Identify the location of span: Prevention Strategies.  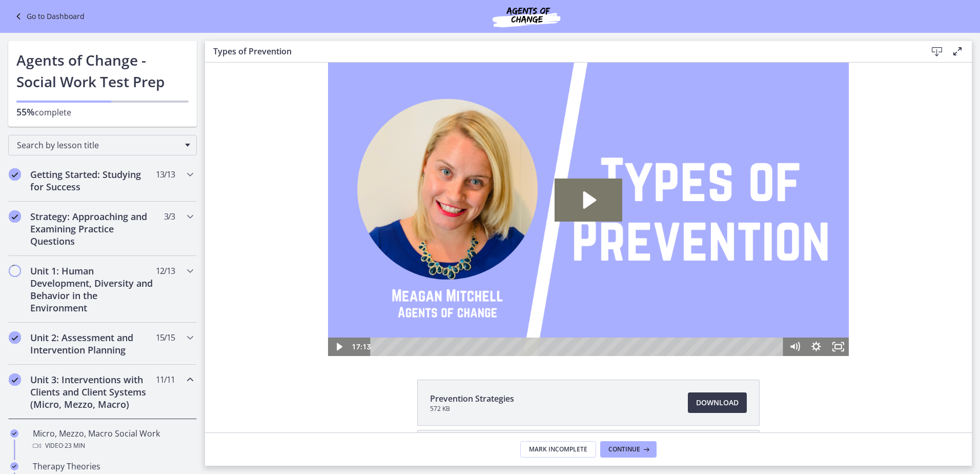
(472, 399).